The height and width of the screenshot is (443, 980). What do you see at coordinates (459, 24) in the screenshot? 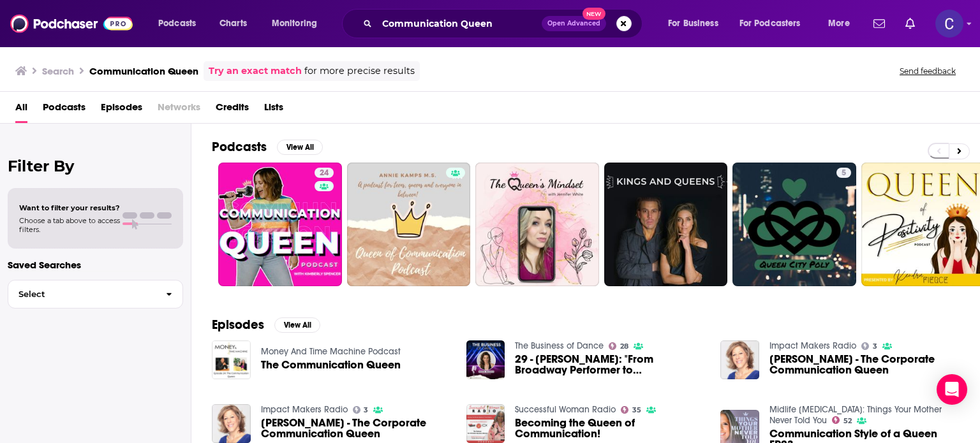
I see `input: Search podcasts, credits, & more...` at bounding box center [459, 24].